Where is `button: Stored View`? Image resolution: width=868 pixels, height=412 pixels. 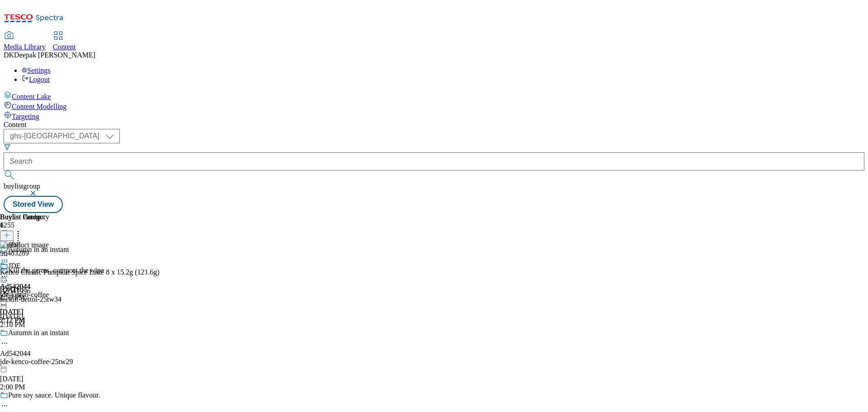
button: Stored View is located at coordinates (33, 204).